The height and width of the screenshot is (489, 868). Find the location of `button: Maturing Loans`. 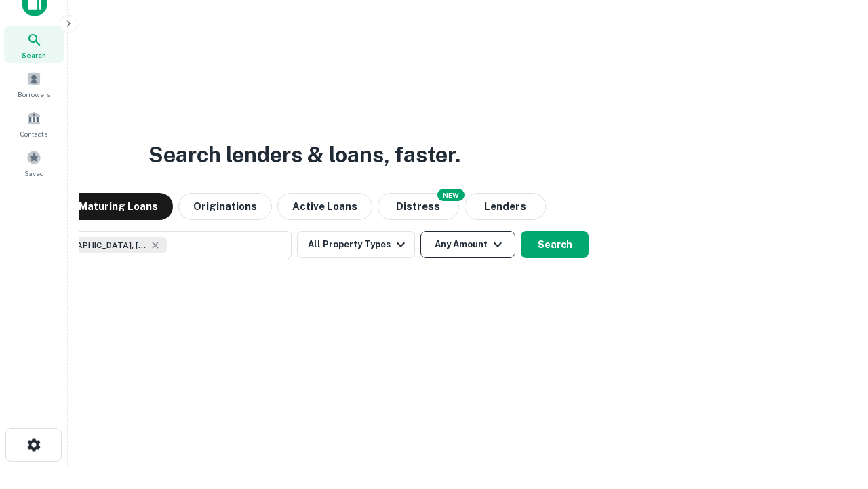

button: Maturing Loans is located at coordinates (118, 207).